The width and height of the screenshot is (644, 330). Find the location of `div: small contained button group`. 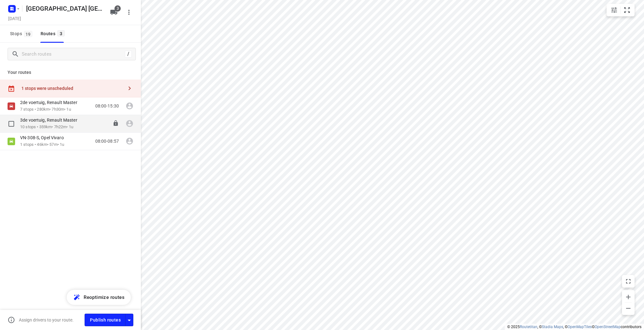

div: small contained button group is located at coordinates (620, 10).